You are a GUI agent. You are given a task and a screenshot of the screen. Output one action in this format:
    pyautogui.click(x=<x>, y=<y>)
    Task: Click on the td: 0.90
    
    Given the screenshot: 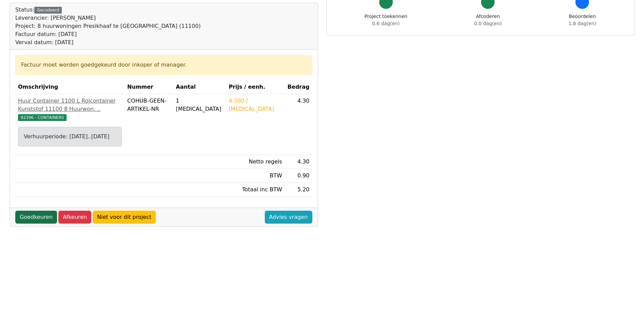 What is the action you would take?
    pyautogui.click(x=299, y=176)
    